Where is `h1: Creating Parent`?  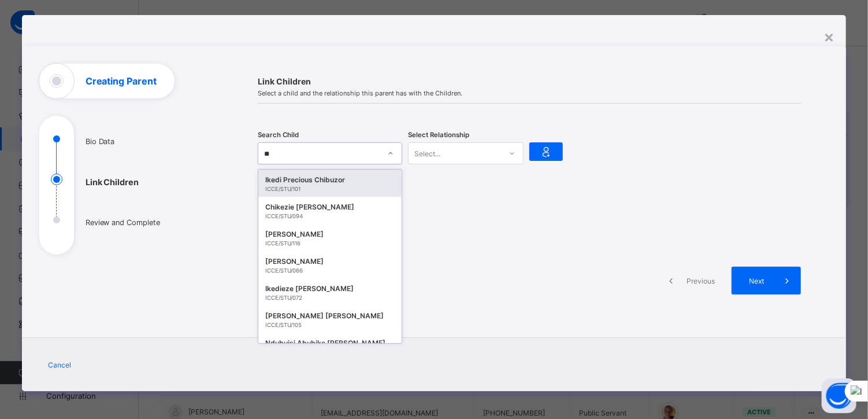
h1: Creating Parent is located at coordinates (121, 81).